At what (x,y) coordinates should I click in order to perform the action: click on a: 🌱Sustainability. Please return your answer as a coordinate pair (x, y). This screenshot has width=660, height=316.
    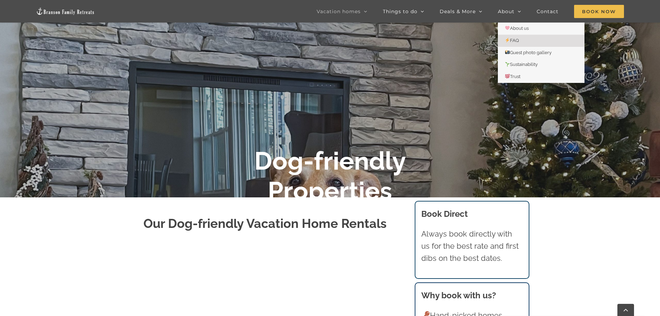
    Looking at the image, I should click on (541, 64).